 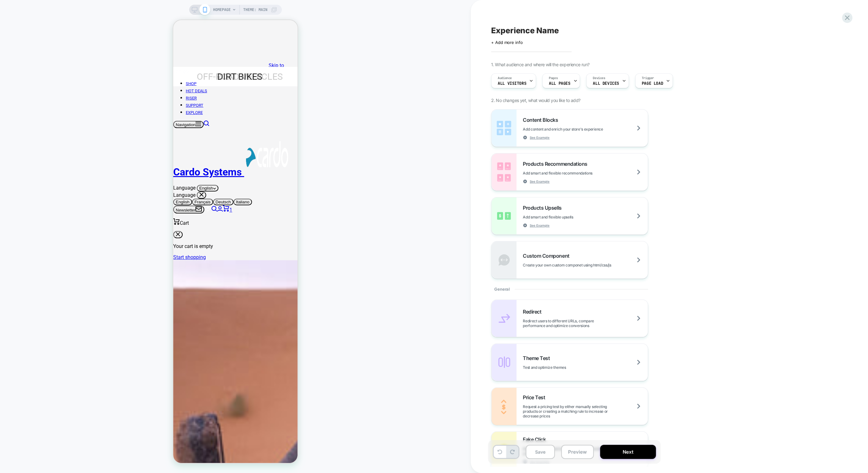 What do you see at coordinates (512, 83) in the screenshot?
I see `span: All Visitors` at bounding box center [512, 83].